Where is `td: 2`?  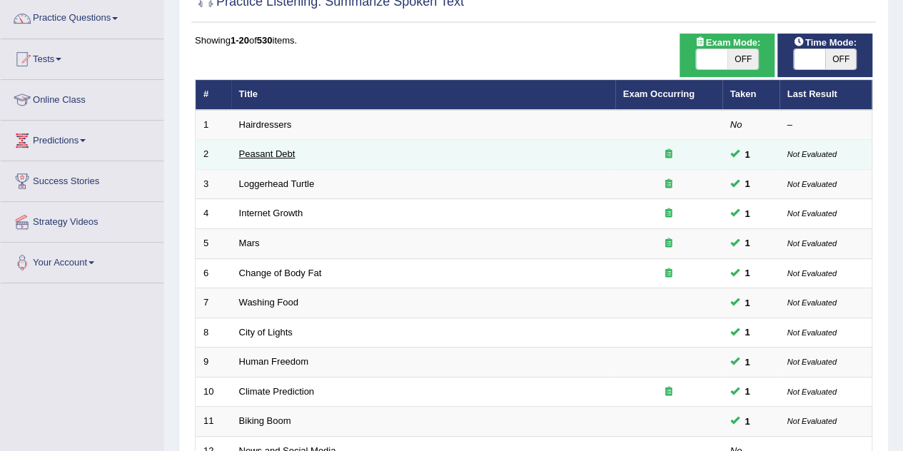
td: 2 is located at coordinates (214, 155).